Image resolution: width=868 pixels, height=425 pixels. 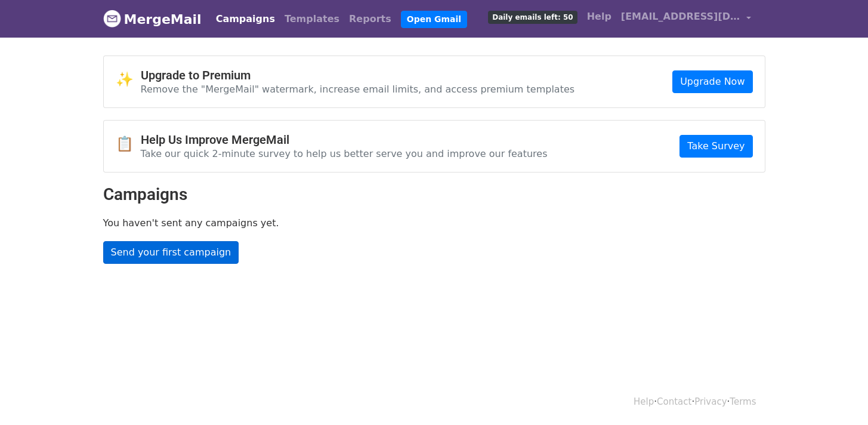 What do you see at coordinates (713, 81) in the screenshot?
I see `a: Upgrade Now` at bounding box center [713, 81].